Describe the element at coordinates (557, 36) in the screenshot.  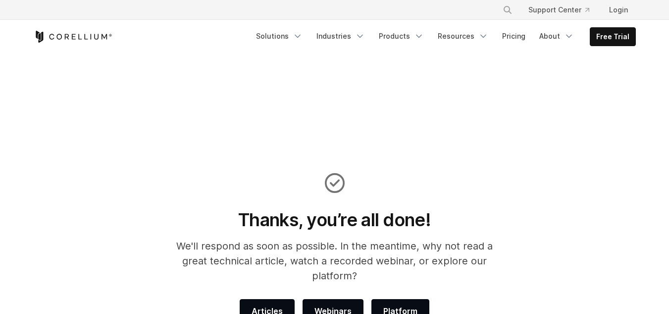
I see `a: About` at that location.